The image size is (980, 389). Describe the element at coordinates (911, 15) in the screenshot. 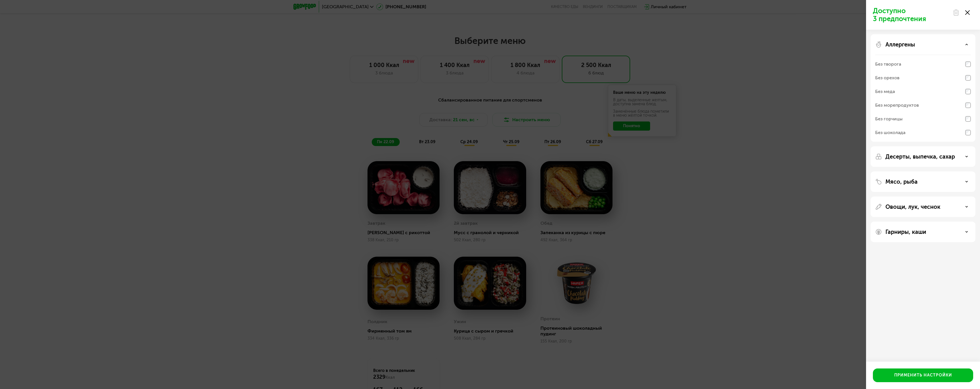

I see `p: Доступно 3 предпочтения` at that location.